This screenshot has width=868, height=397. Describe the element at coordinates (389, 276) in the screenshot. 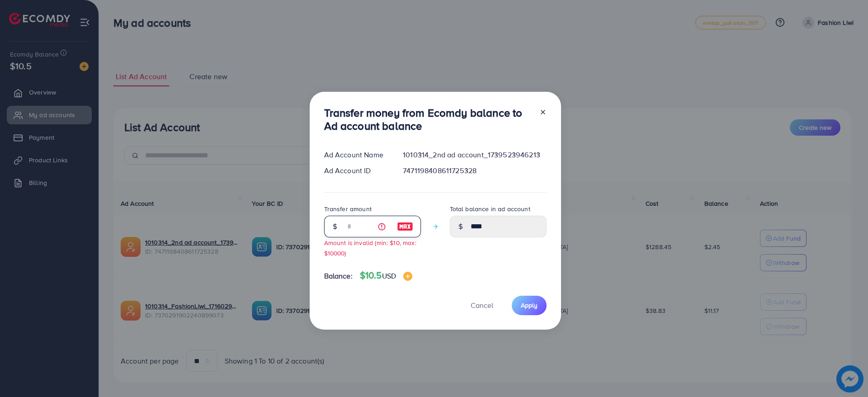

I see `span: USD` at that location.